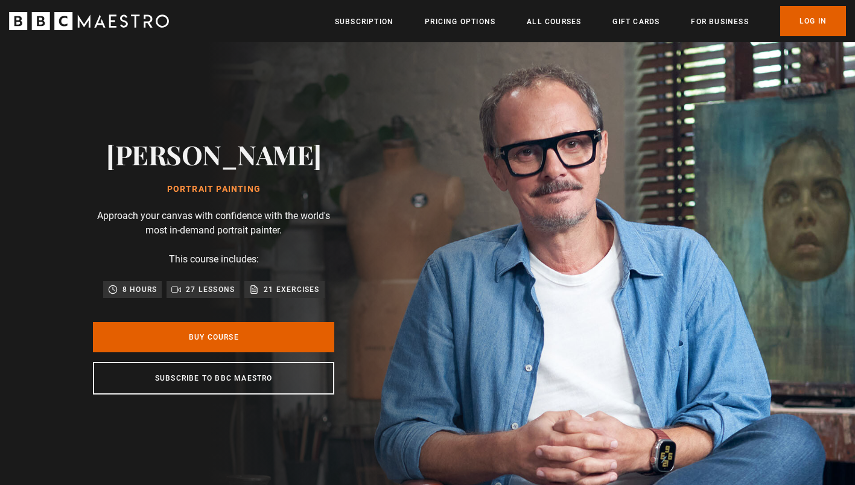  I want to click on p: Approach your canvas with confidence with the world's most in-demand portrait painter., so click(214, 223).